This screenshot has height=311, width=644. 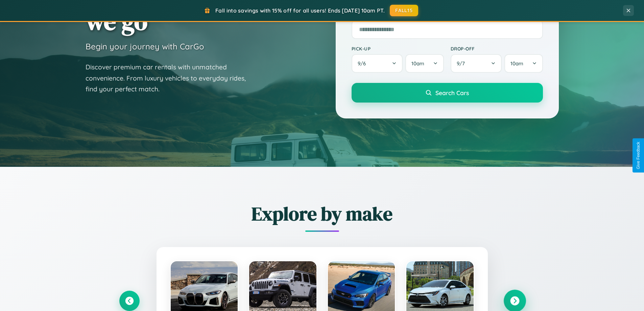 I want to click on h3: Begin your journey with CarGo, so click(x=145, y=46).